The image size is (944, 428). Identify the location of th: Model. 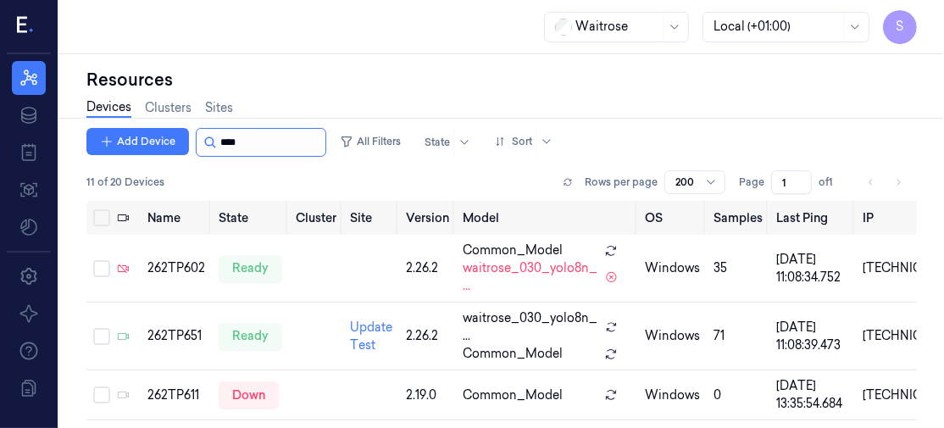
(547, 218).